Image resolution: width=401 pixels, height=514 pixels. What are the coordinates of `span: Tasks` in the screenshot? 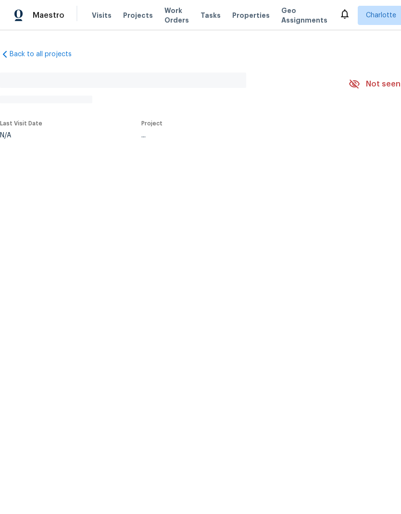 It's located at (211, 15).